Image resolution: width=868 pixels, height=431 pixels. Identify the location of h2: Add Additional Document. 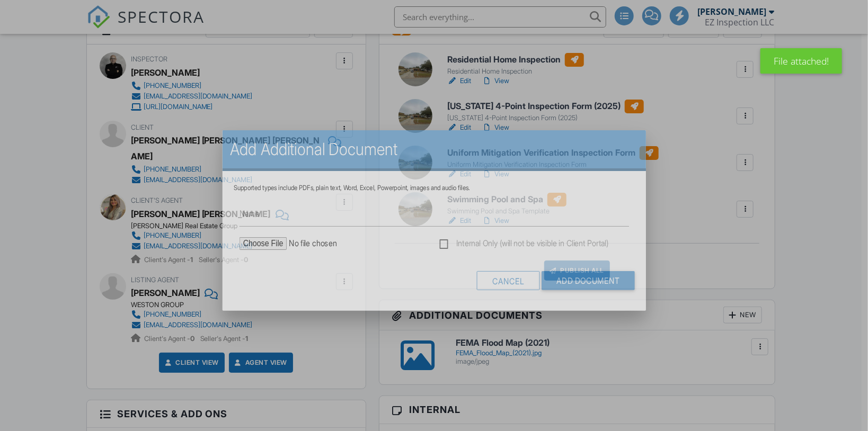
(434, 149).